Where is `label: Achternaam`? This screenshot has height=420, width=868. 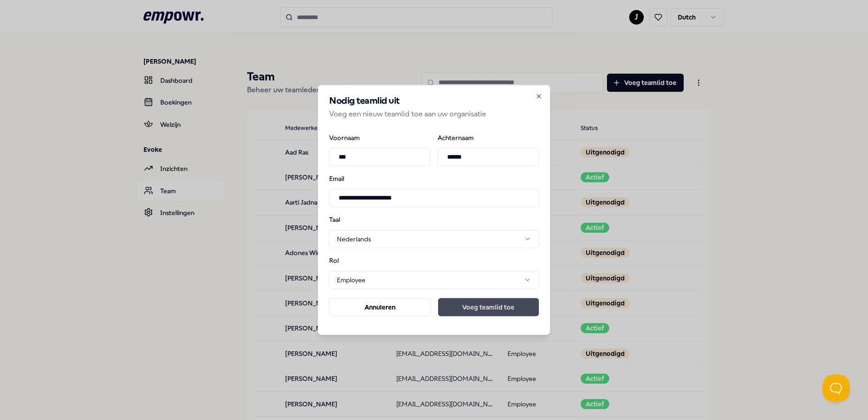
label: Achternaam is located at coordinates (488, 137).